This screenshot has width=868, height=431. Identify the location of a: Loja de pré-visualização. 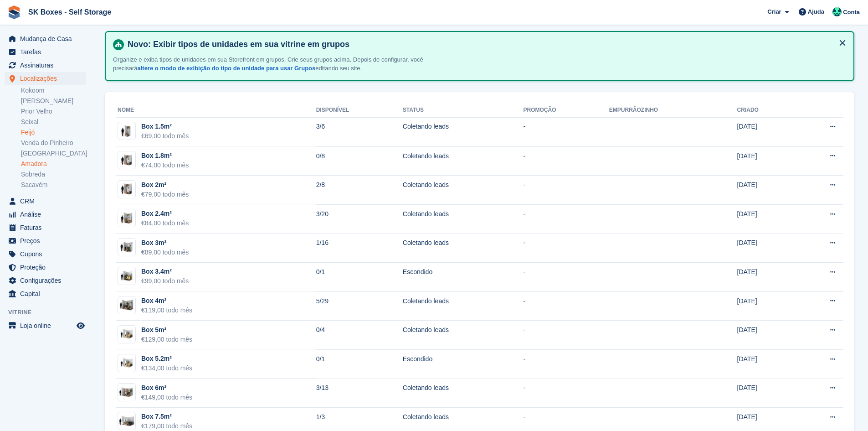
(81, 326).